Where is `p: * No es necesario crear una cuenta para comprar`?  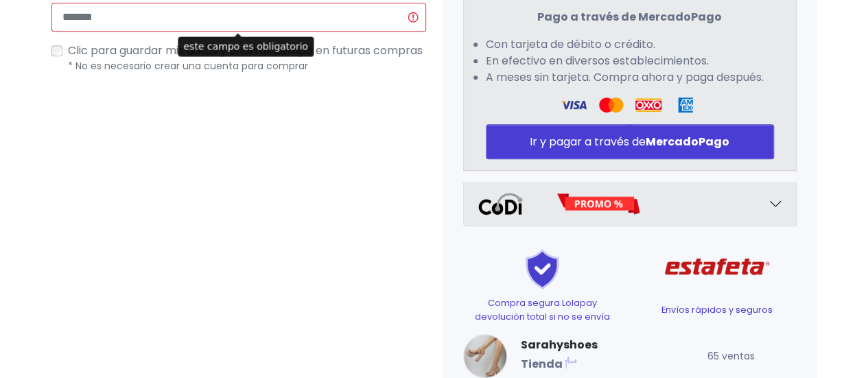
p: * No es necesario crear una cuenta para comprar is located at coordinates (247, 66).